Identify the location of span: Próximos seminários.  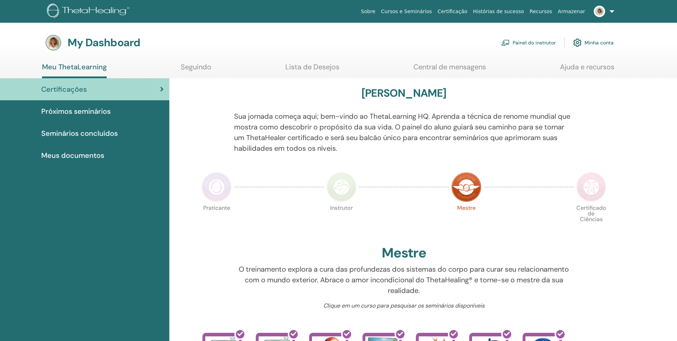
(76, 111).